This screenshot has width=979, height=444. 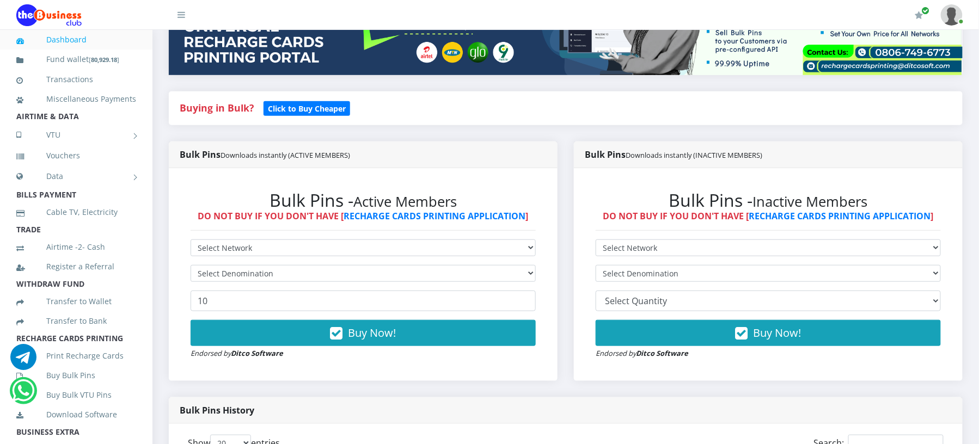 I want to click on strong: Buying in Bulk?, so click(x=217, y=108).